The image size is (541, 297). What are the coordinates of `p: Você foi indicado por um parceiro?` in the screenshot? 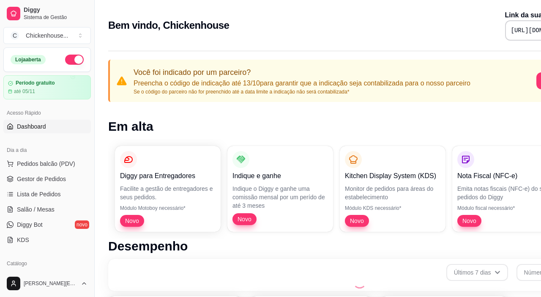 It's located at (302, 72).